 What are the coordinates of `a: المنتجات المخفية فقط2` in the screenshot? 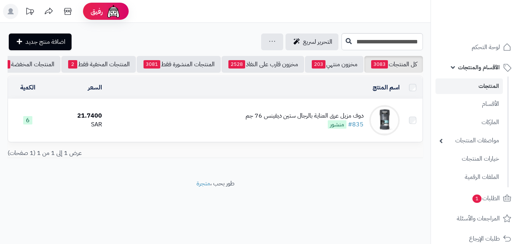 It's located at (99, 64).